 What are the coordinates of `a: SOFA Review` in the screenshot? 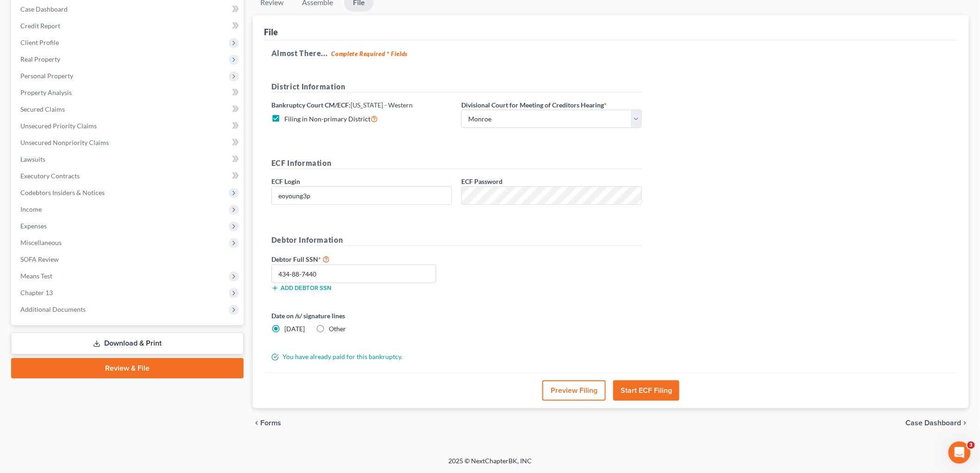 It's located at (128, 260).